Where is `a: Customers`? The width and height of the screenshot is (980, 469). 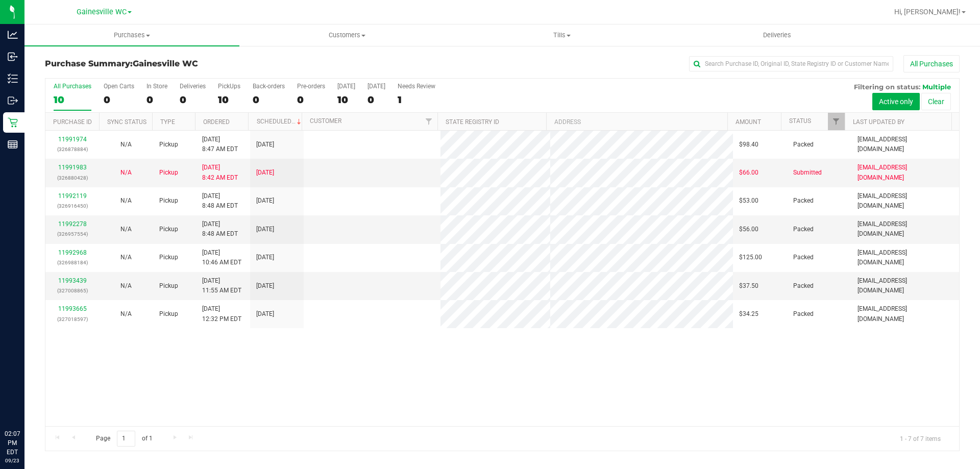 a: Customers is located at coordinates (347, 35).